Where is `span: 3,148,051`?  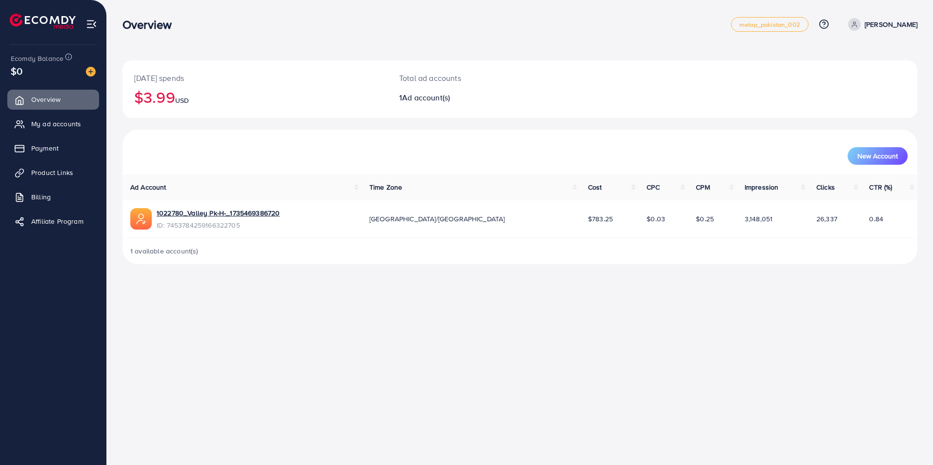 span: 3,148,051 is located at coordinates (758, 219).